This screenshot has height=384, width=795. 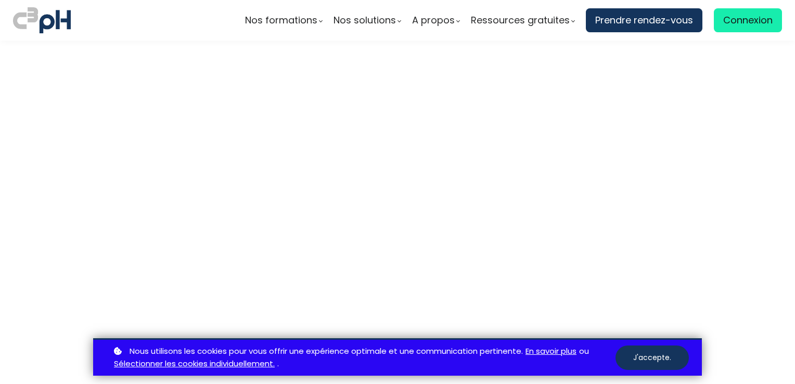 What do you see at coordinates (363, 358) in the screenshot?
I see `p: ou .` at bounding box center [363, 358].